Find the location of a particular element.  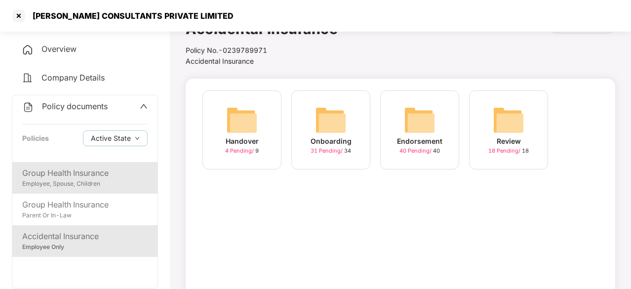

div: Accidental Insurance is located at coordinates (85, 236).